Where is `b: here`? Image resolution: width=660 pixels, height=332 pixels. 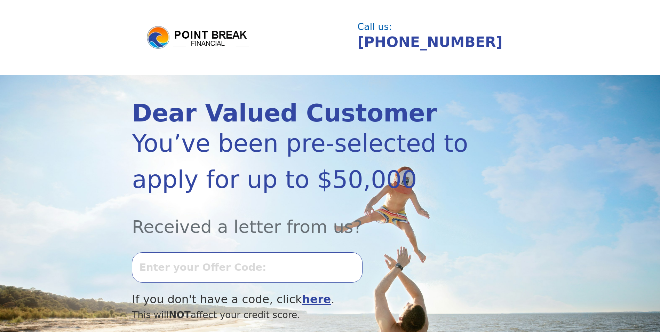
b: here is located at coordinates (316, 299).